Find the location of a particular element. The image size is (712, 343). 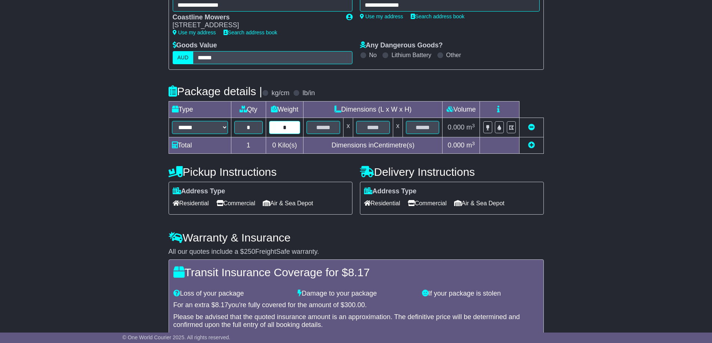

td: Total is located at coordinates (199, 146).